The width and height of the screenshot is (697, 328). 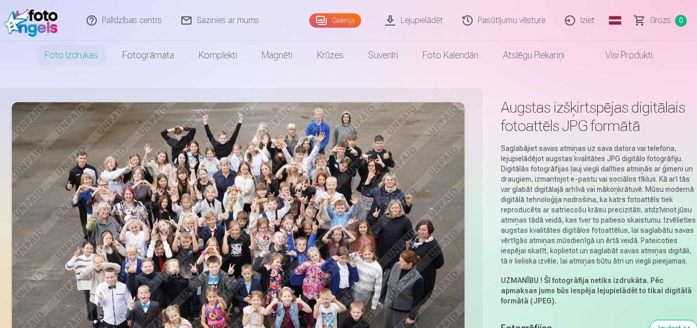 What do you see at coordinates (330, 55) in the screenshot?
I see `a: Krūzes` at bounding box center [330, 55].